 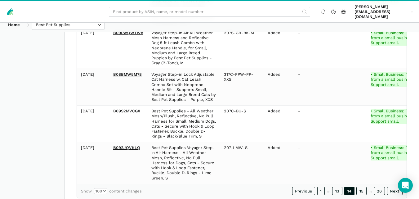 What do you see at coordinates (68, 25) in the screenshot?
I see `input: Best Pet Supplies` at bounding box center [68, 25].